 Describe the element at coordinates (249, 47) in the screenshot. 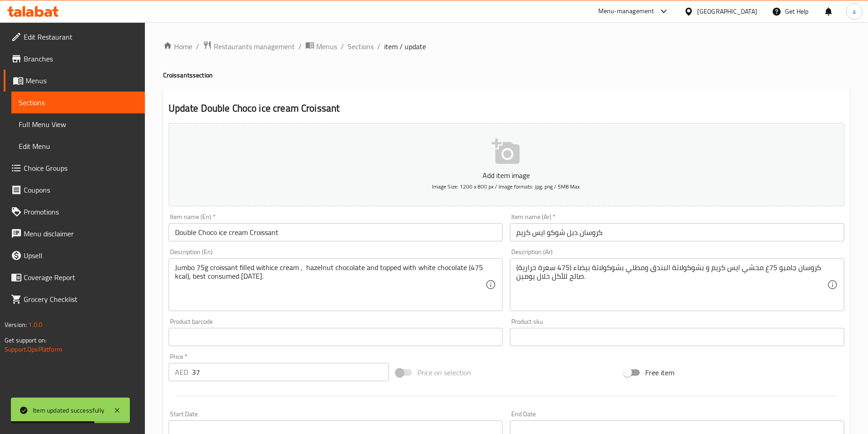

I see `a: Restaurants management` at that location.